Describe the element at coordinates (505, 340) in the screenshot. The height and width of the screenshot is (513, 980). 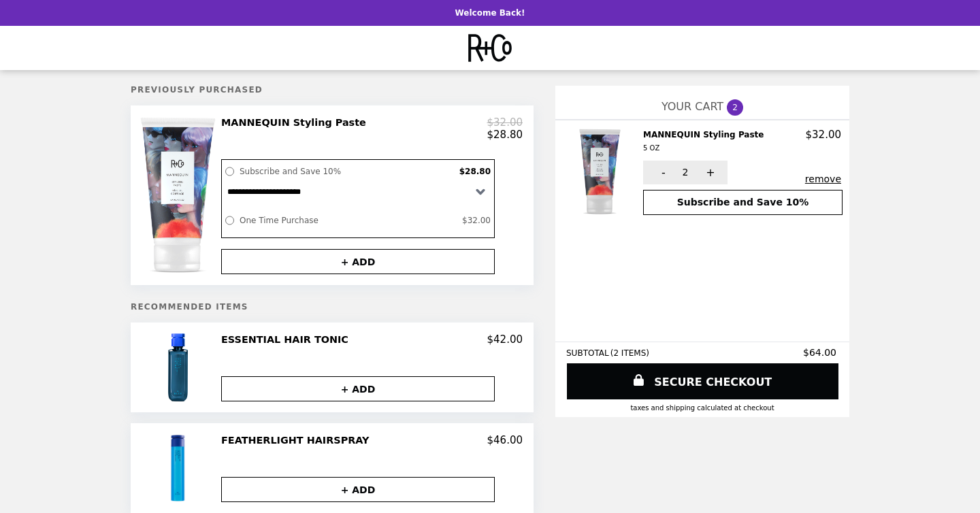
I see `p: $42.00` at that location.